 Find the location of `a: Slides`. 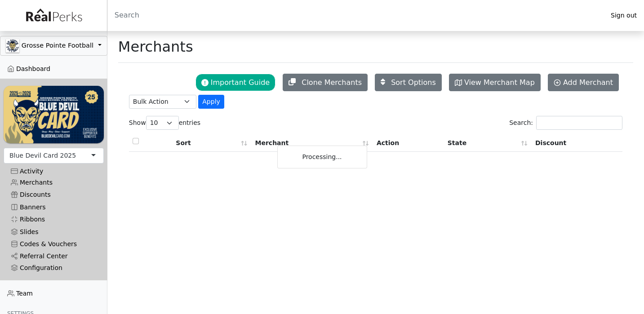

a: Slides is located at coordinates (53, 231).